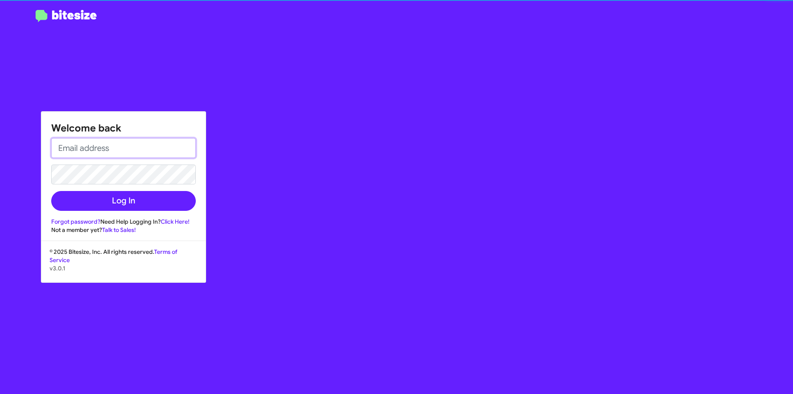 This screenshot has width=793, height=394. Describe the element at coordinates (124, 148) in the screenshot. I see `input: Email address` at that location.